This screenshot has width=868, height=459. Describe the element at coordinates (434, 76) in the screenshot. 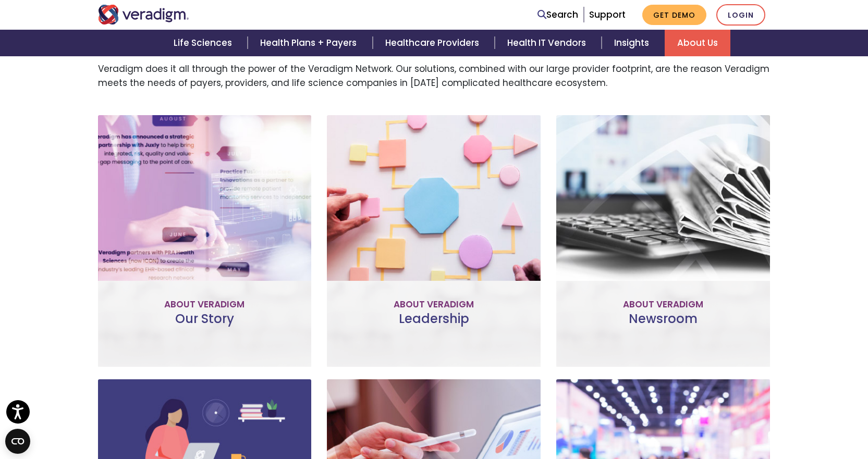

I see `p: Veradigm does it all through the power of the Veradigm Network. Our solutions, combined with our ...` at that location.